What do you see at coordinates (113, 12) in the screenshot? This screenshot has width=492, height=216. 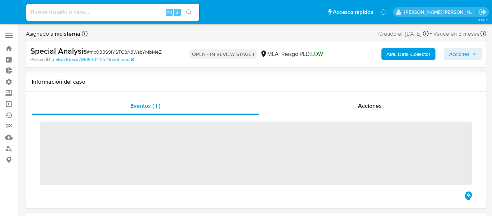 I see `input: Buscar usuario o caso...` at bounding box center [113, 12].